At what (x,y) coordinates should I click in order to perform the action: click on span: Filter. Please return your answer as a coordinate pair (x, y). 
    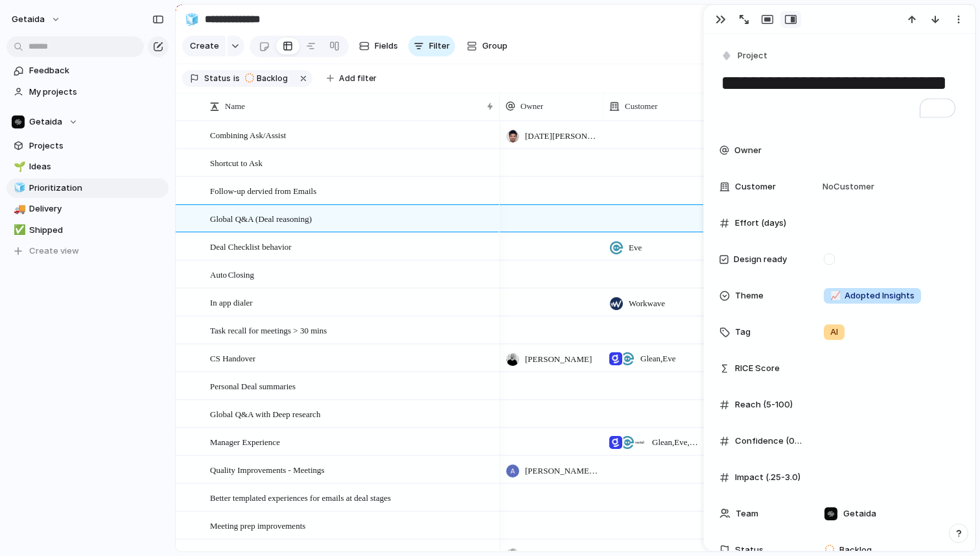
    Looking at the image, I should click on (439, 46).